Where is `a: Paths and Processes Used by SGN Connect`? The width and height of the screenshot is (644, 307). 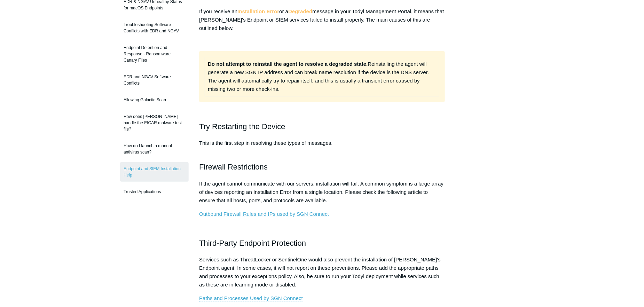 a: Paths and Processes Used by SGN Connect is located at coordinates (251, 299).